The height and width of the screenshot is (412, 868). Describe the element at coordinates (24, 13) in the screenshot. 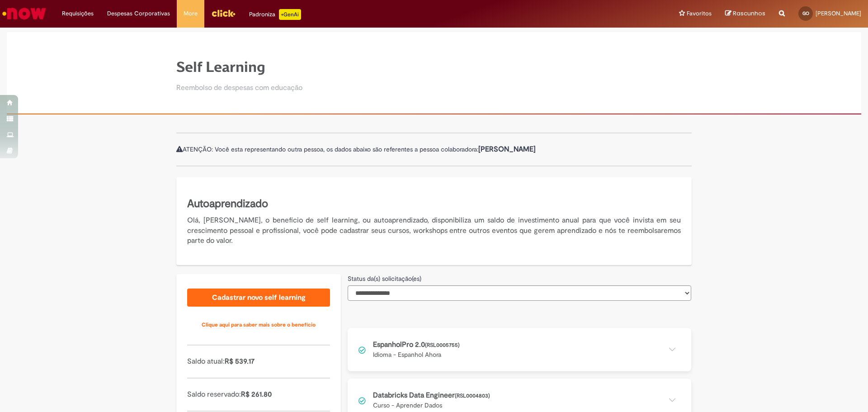

I see `img: ServiceNow` at that location.